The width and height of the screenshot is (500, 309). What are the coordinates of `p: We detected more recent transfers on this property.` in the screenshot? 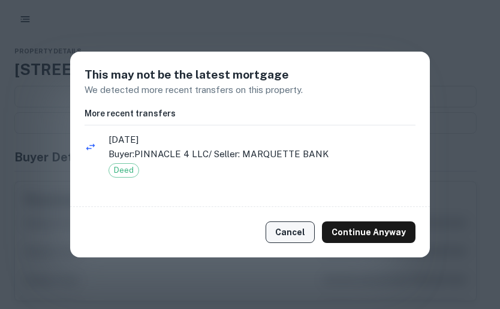 It's located at (250, 90).